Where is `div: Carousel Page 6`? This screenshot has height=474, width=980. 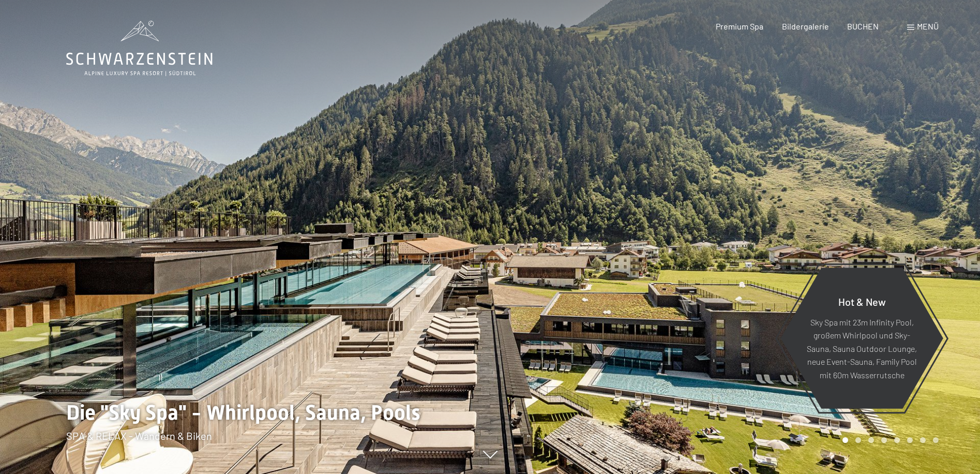 div: Carousel Page 6 is located at coordinates (910, 440).